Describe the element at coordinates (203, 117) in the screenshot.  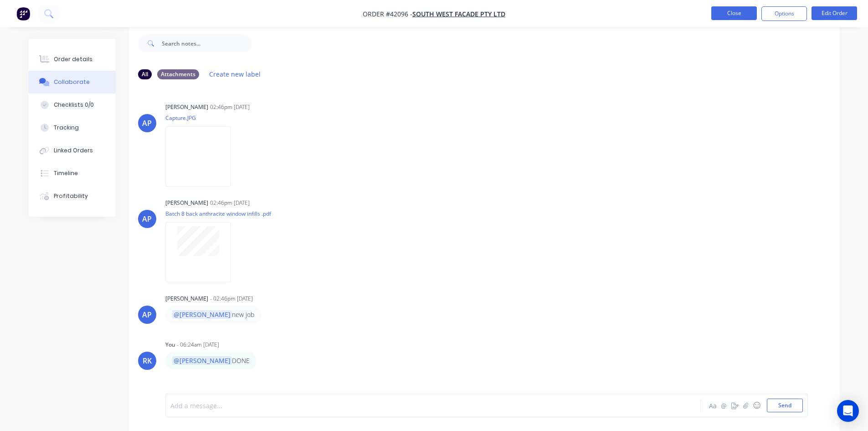
I see `p: Capture.JPG` at that location.